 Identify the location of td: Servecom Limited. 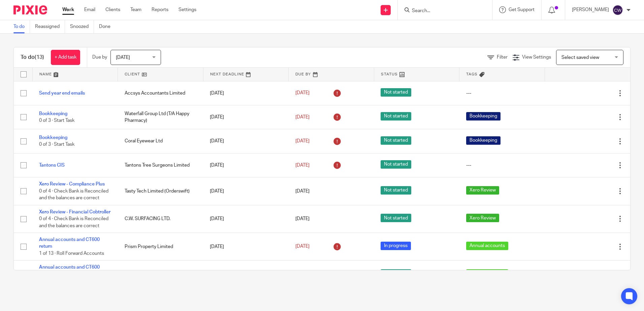
(161, 274).